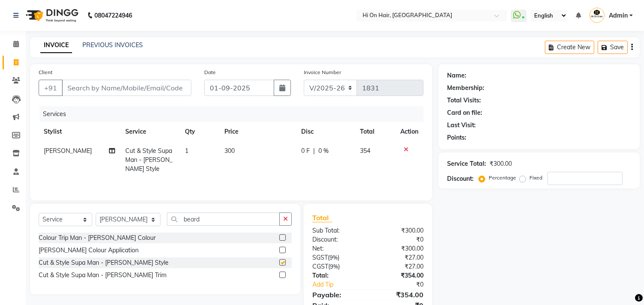  What do you see at coordinates (186, 151) in the screenshot?
I see `span: 1` at bounding box center [186, 151].